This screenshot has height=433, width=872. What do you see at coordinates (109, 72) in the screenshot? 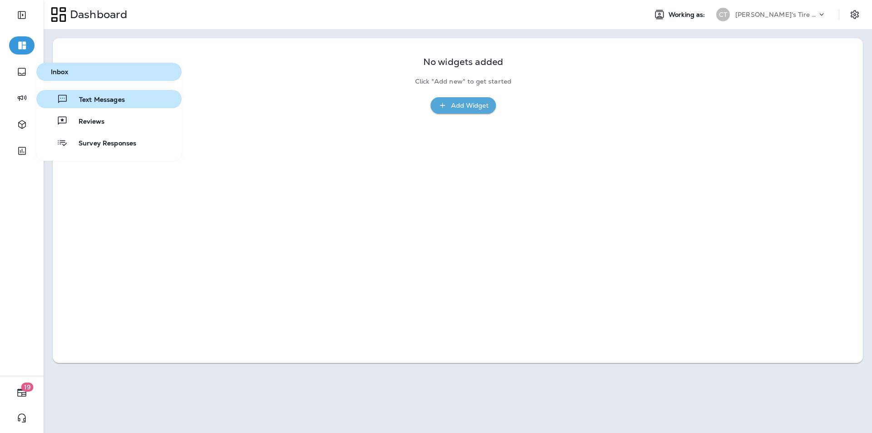
I see `span: Inbox` at bounding box center [109, 72].